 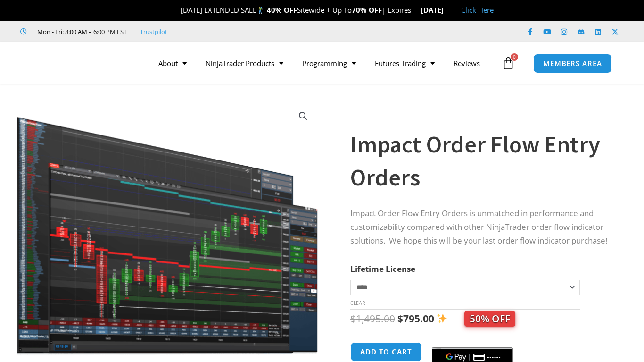 What do you see at coordinates (81, 32) in the screenshot?
I see `span: Mon - Fri: 8:00 AM – 6:00 PM EST` at bounding box center [81, 32].